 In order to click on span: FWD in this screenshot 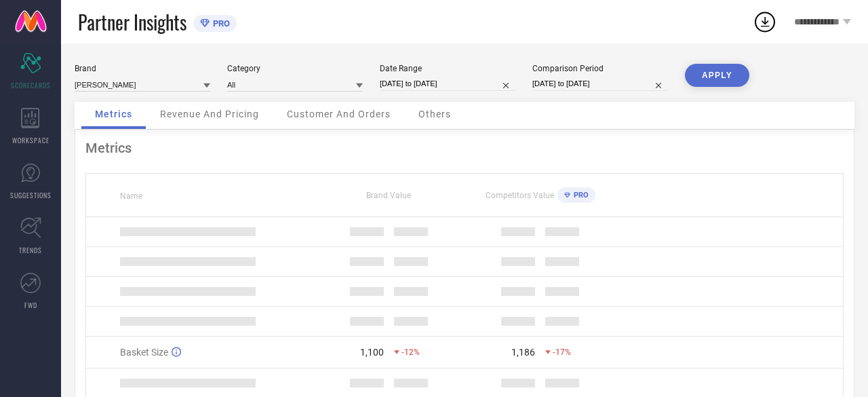, I will do `click(31, 305)`.